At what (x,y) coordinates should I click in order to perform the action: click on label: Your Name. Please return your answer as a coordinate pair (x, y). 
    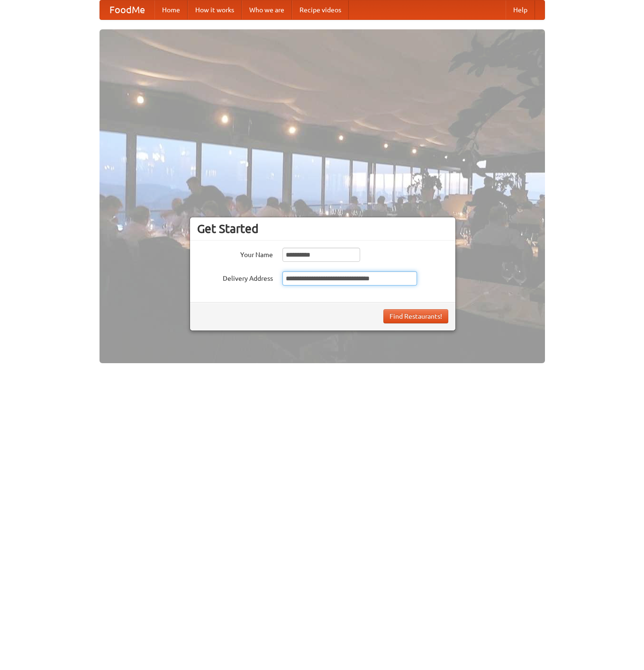
    Looking at the image, I should click on (235, 254).